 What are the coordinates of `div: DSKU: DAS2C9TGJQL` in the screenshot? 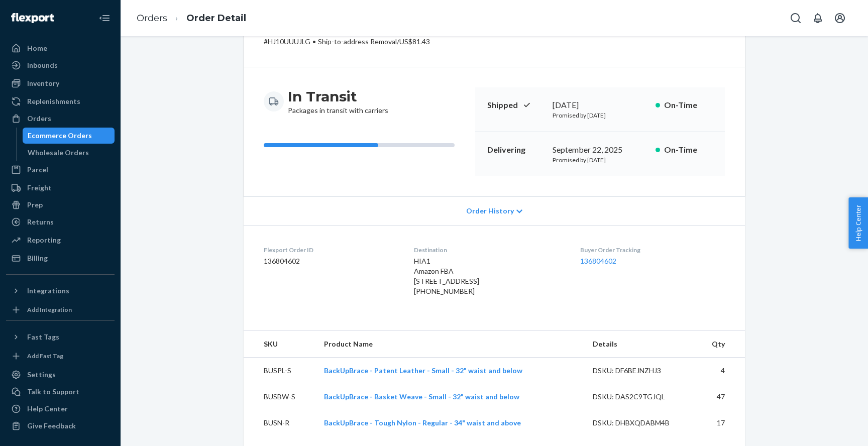 It's located at (640, 397).